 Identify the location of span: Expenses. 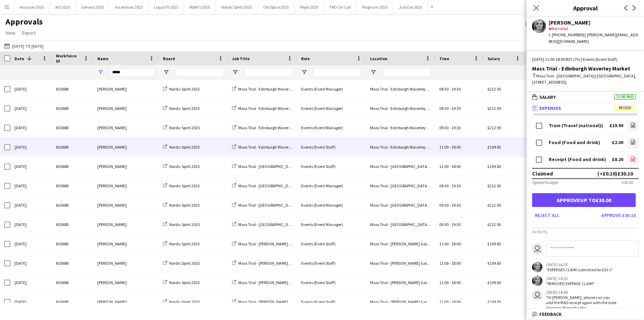
(551, 108).